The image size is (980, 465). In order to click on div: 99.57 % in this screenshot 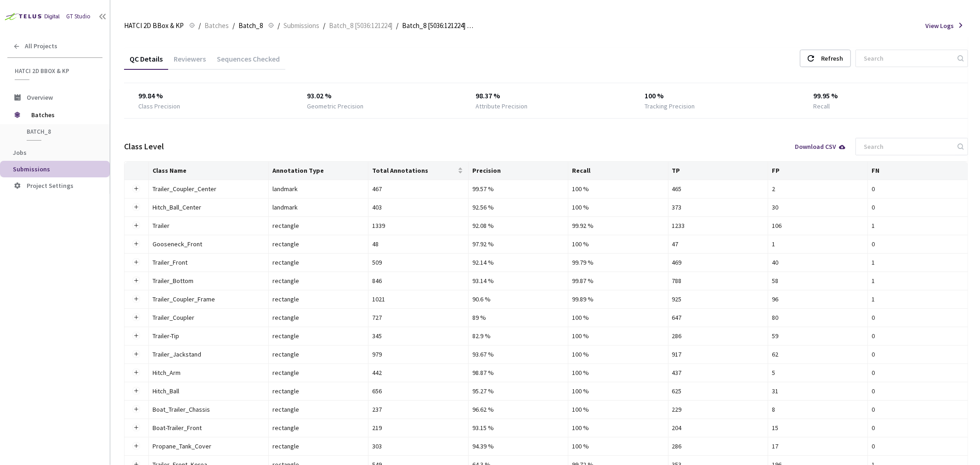, I will do `click(519, 189)`.